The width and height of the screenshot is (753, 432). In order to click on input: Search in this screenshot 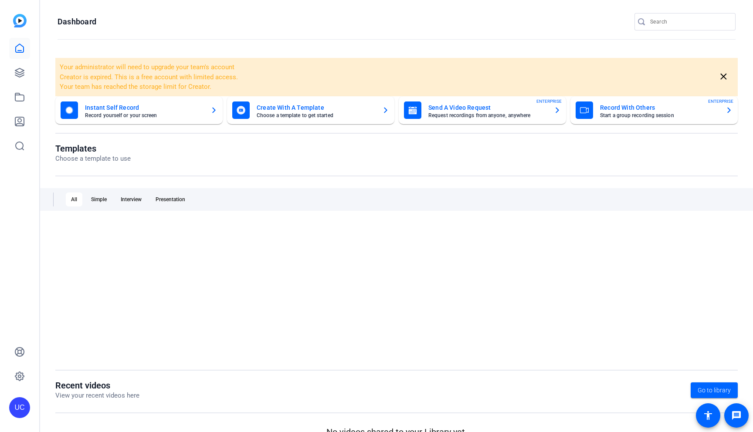, I will do `click(689, 22)`.